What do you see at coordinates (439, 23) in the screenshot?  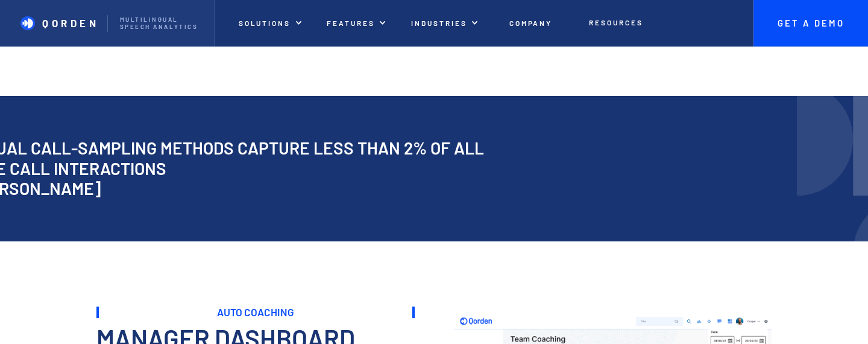 I see `p: Industries` at bounding box center [439, 23].